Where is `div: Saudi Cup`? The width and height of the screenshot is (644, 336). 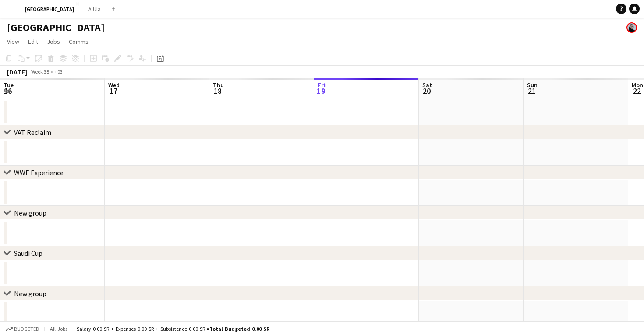
div: Saudi Cup is located at coordinates (28, 254).